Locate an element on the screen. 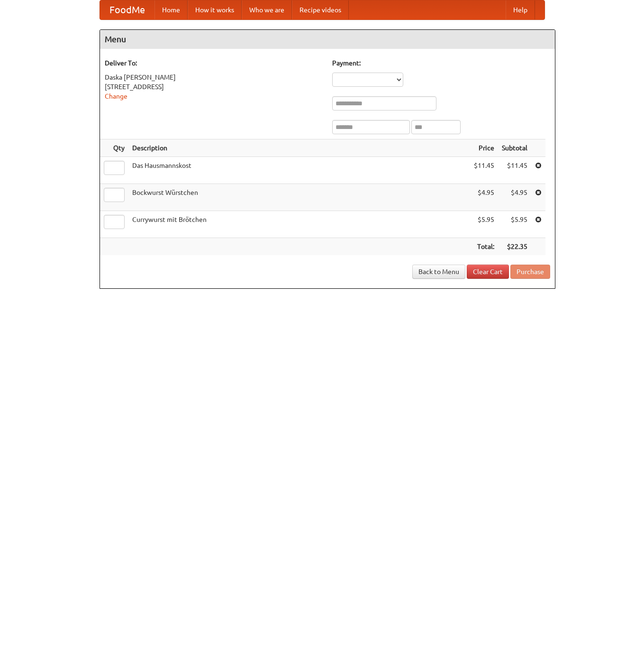  td: Bockwurst Würstchen is located at coordinates (299, 197).